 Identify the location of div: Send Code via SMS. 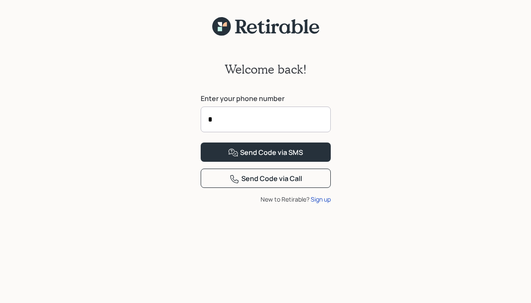
(265, 153).